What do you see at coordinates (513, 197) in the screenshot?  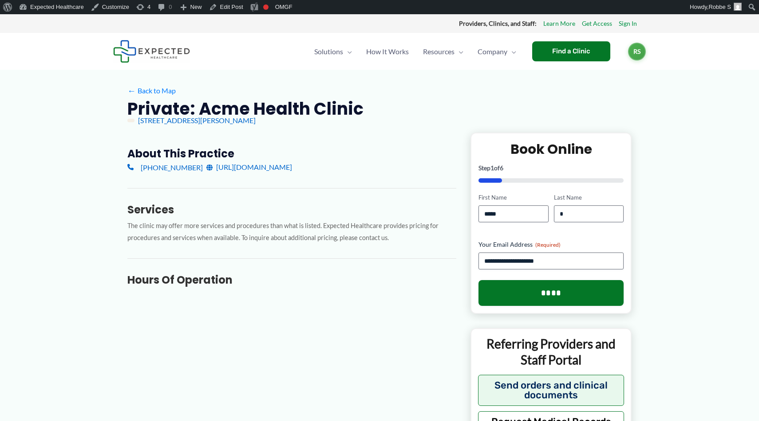 I see `label: First Name` at bounding box center [513, 197].